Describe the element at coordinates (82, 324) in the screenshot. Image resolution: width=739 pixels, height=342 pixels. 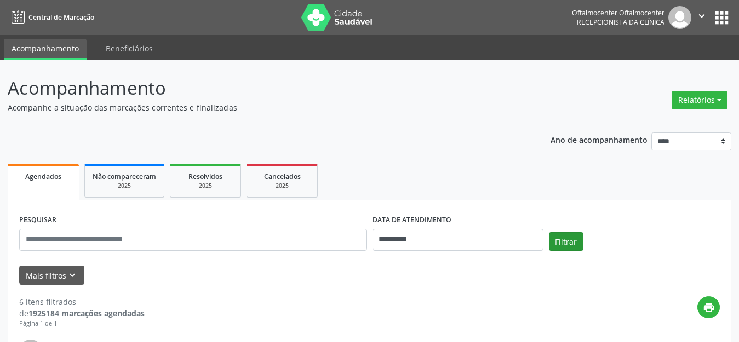
I see `div: Página 1 de 1` at that location.